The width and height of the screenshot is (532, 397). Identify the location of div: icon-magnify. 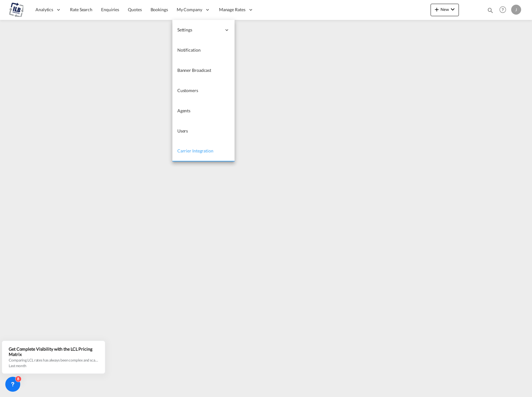
(490, 12).